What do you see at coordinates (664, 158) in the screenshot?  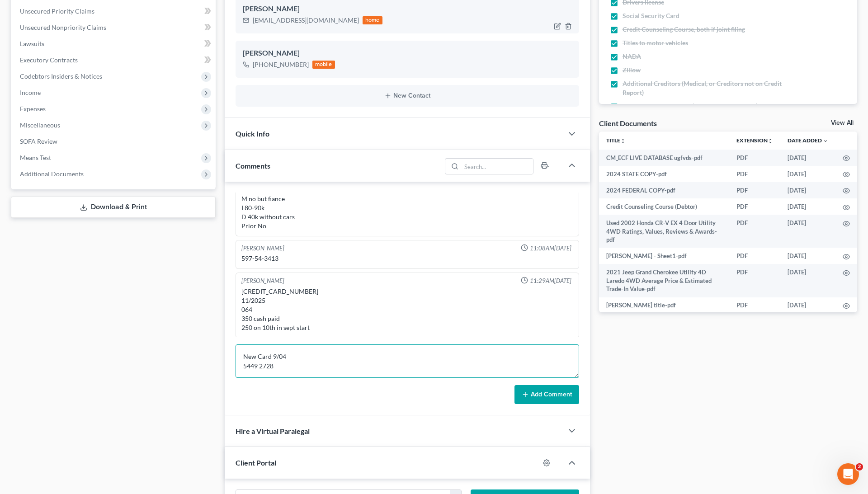 I see `td: CM_ECF LIVE DATABASE ugfvds-pdf` at bounding box center [664, 158].